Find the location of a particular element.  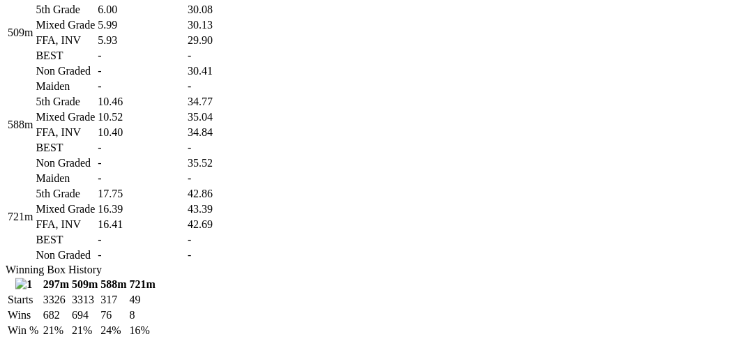

td: 10.52 is located at coordinates (141, 117).